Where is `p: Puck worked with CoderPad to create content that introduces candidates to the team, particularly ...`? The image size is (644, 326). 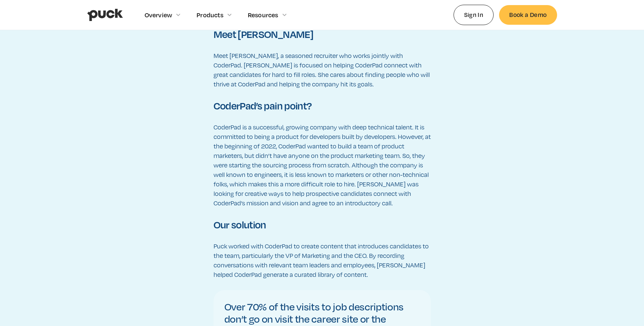 p: Puck worked with CoderPad to create content that introduces candidates to the team, particularly ... is located at coordinates (322, 260).